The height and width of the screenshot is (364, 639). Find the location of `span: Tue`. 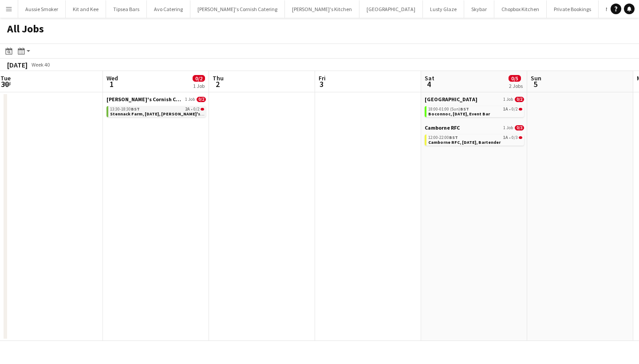

span: Tue is located at coordinates (6, 78).